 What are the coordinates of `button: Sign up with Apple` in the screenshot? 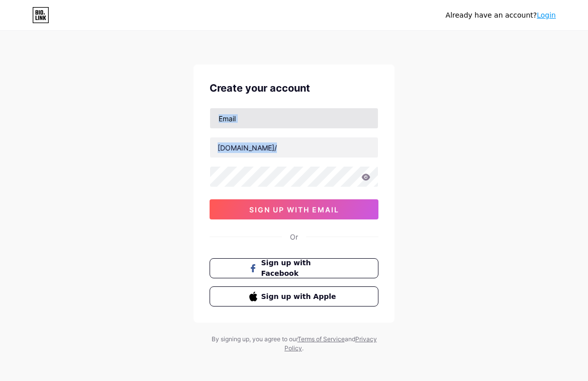 It's located at (294, 296).